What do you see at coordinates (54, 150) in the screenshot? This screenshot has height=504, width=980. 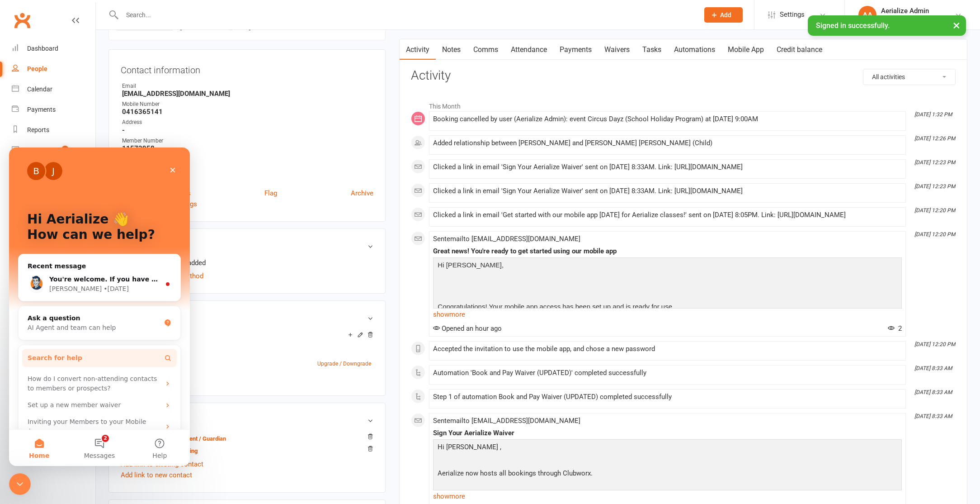 I see `a: Messages 1` at bounding box center [54, 150].